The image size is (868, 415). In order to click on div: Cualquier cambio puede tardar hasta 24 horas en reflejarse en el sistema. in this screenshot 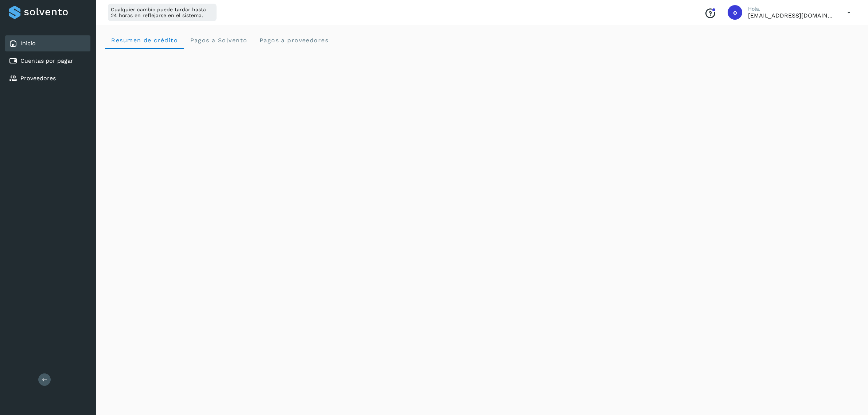, I will do `click(162, 12)`.